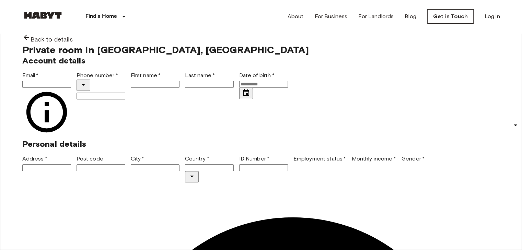 The width and height of the screenshot is (522, 250). I want to click on label: Email, so click(31, 75).